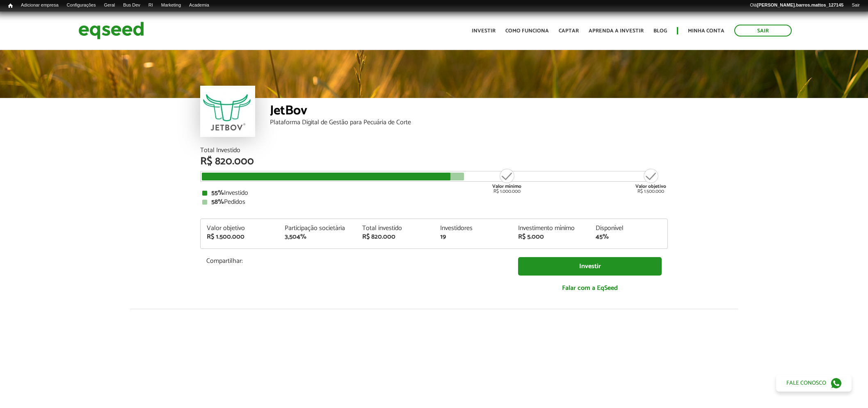 The height and width of the screenshot is (408, 868). I want to click on span: Início, so click(10, 6).